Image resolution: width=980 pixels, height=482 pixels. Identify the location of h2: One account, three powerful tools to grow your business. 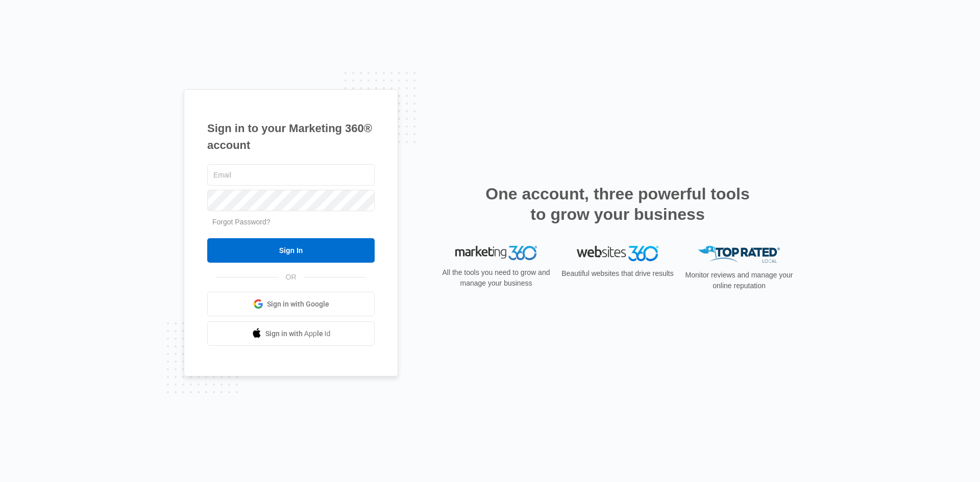
(618, 204).